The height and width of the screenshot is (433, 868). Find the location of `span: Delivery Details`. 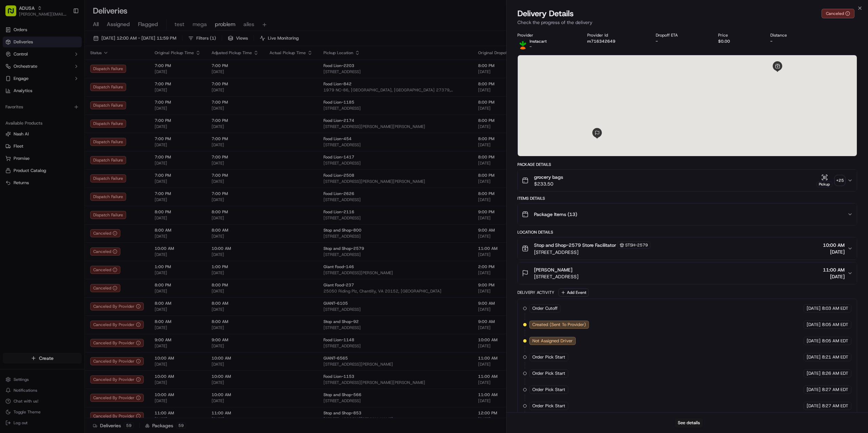

span: Delivery Details is located at coordinates (545, 13).